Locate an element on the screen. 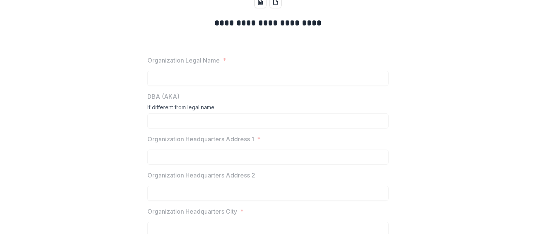  p: Organization Headquarters City is located at coordinates (192, 212).